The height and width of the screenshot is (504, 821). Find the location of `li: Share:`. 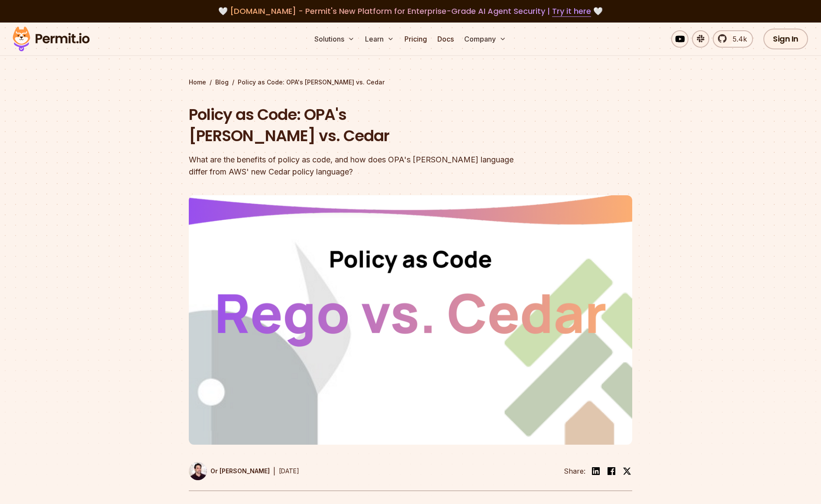

li: Share: is located at coordinates (575, 471).